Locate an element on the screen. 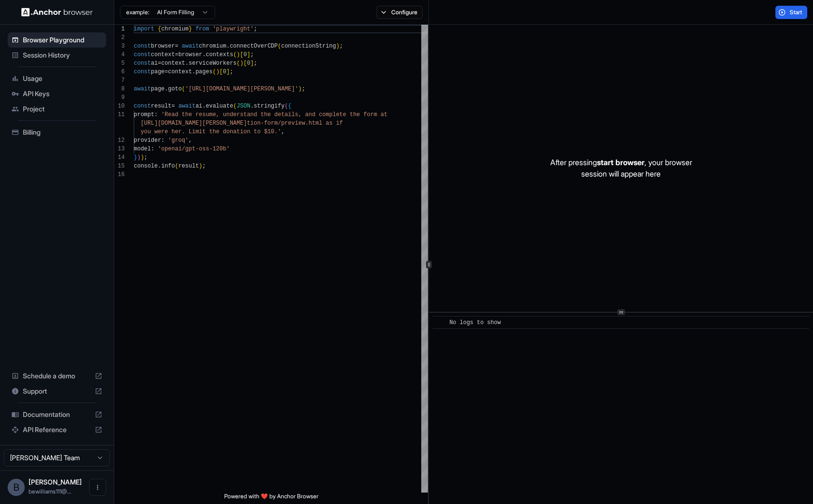  span: Usage is located at coordinates (62, 78).